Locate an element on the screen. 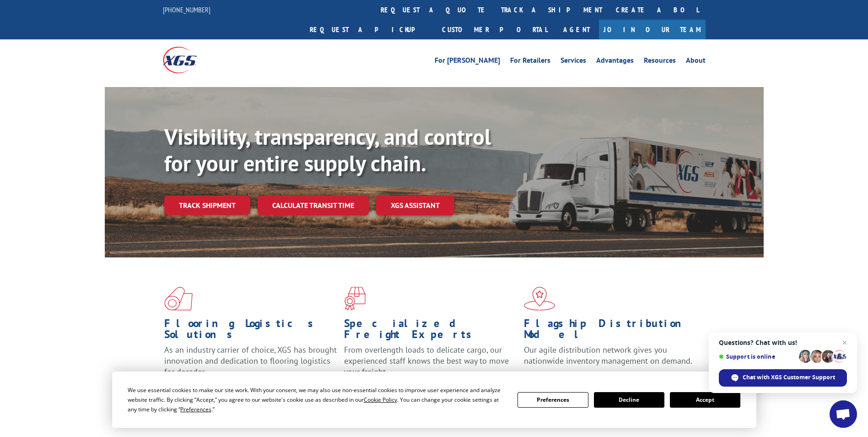 The width and height of the screenshot is (868, 437). a: Services is located at coordinates (573, 62).